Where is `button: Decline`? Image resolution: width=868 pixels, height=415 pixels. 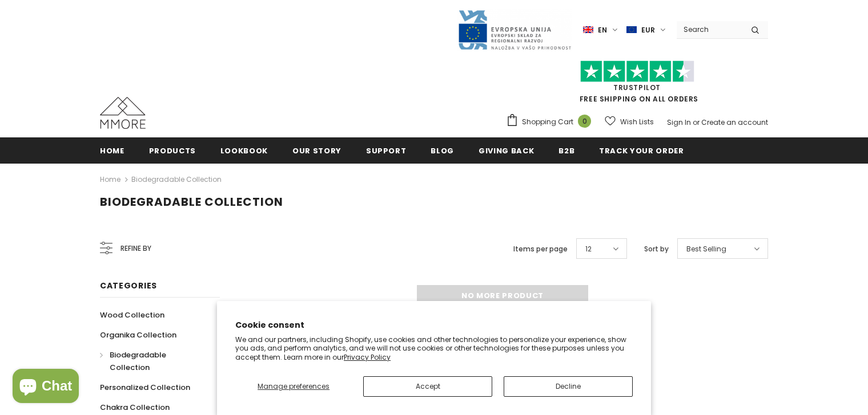 button: Decline is located at coordinates (568, 387).